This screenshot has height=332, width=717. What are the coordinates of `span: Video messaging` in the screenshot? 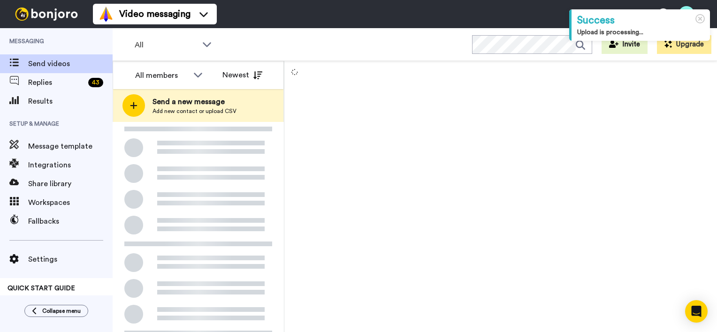 It's located at (155, 14).